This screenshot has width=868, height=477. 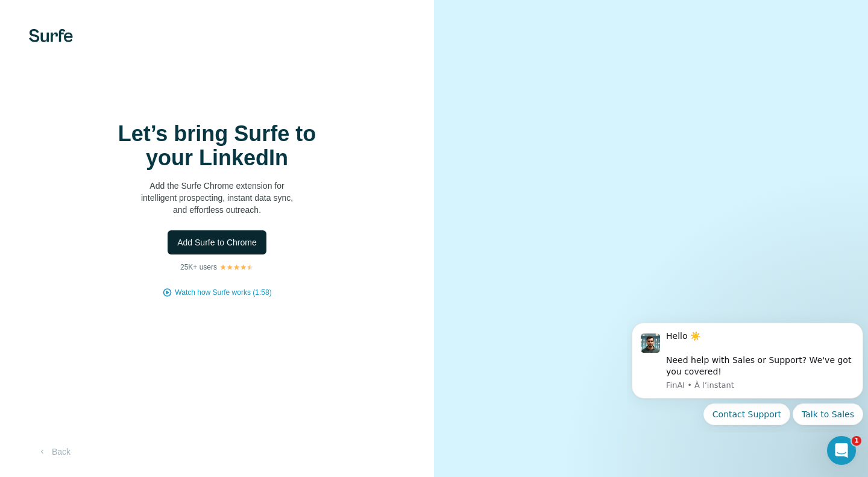 What do you see at coordinates (133, 42) in the screenshot?
I see `div: Hello ☀️ ​ Need help with Sales or Support? We've got you covered!` at bounding box center [133, 42].